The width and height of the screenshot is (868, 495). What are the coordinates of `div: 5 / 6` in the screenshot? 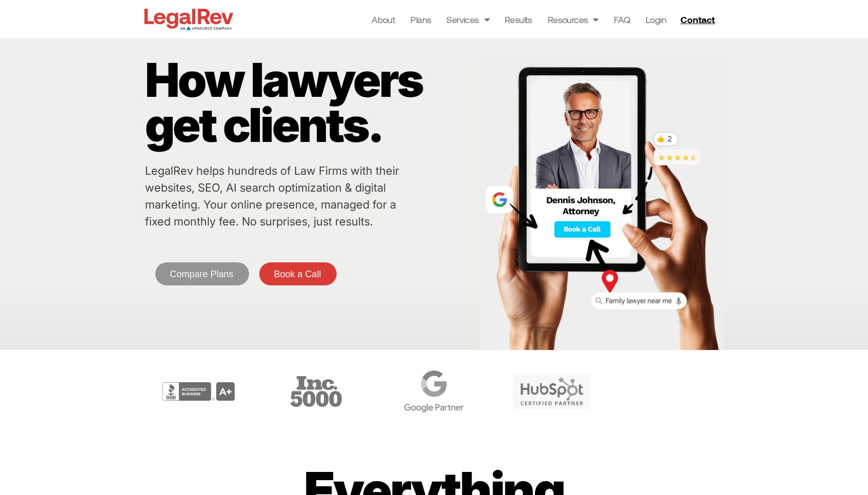 It's located at (552, 392).